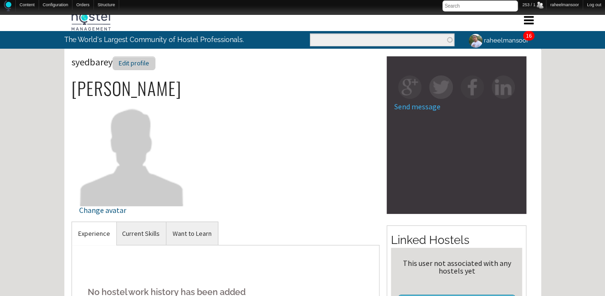 The height and width of the screenshot is (296, 605). I want to click on img: Home, so click(8, 6).